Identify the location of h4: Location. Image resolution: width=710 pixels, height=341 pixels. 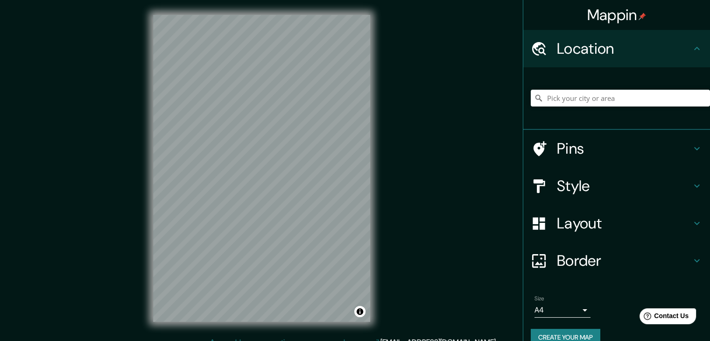
(624, 49).